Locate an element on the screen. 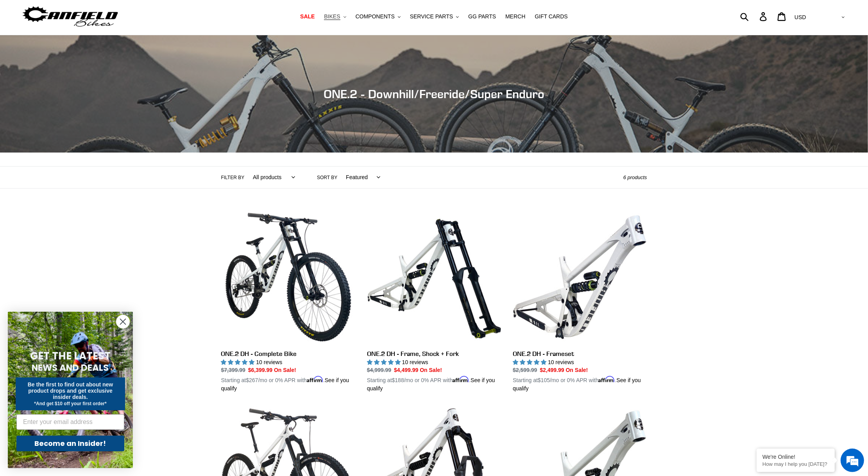 Image resolution: width=868 pixels, height=476 pixels. span: BIKES is located at coordinates (332, 16).